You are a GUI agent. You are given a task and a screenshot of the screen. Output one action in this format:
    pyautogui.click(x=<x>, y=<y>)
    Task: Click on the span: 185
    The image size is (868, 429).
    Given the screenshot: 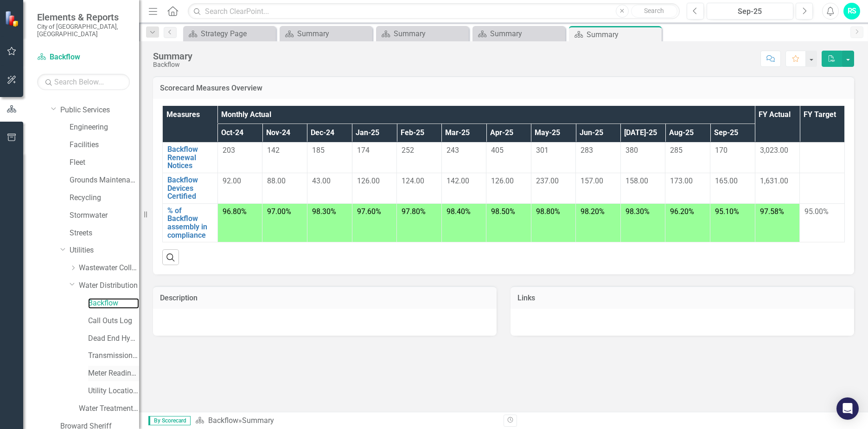 What is the action you would take?
    pyautogui.click(x=318, y=150)
    